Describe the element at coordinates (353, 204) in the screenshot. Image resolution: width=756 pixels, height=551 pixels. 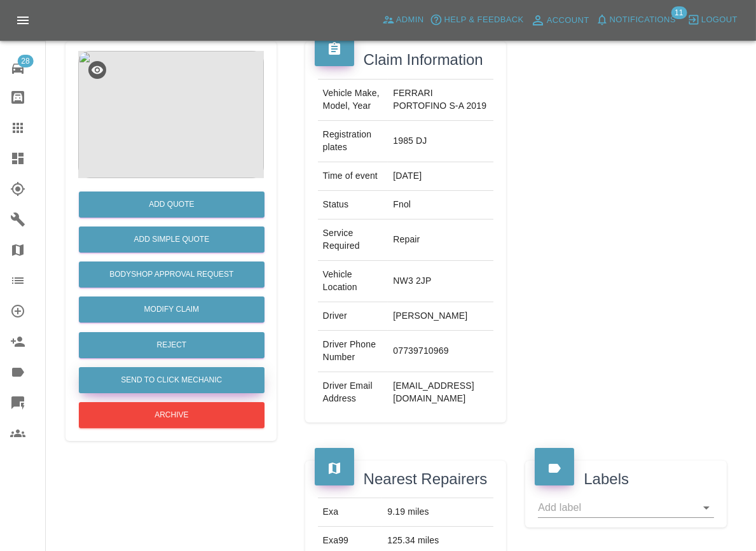
I see `td: Status` at that location.